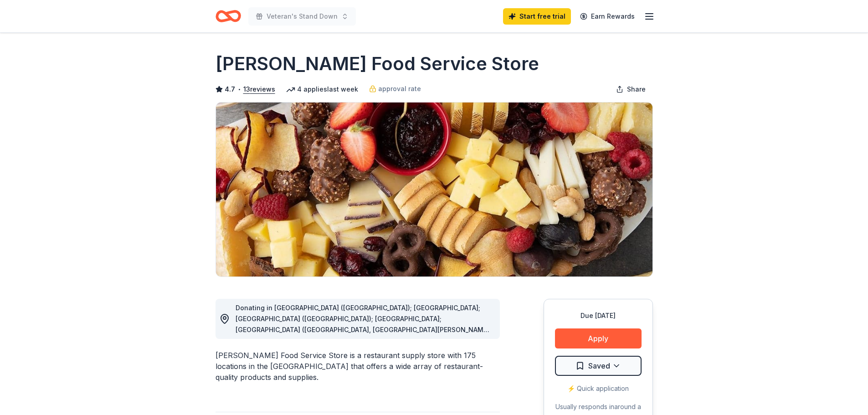  What do you see at coordinates (607, 16) in the screenshot?
I see `a: Earn Rewards` at bounding box center [607, 16].